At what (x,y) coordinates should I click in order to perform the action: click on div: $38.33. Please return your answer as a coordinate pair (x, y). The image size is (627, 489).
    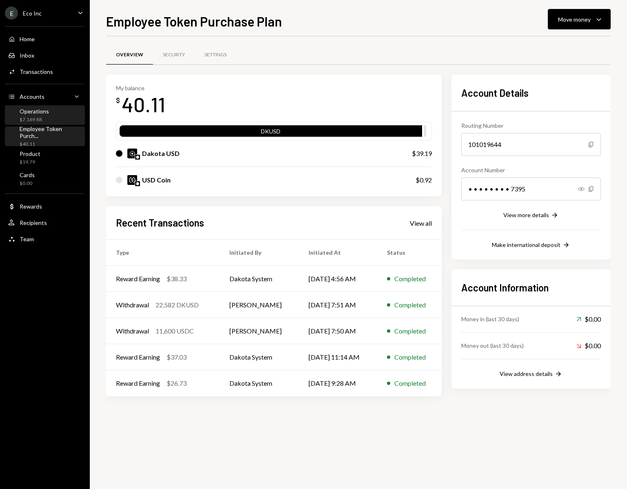
    Looking at the image, I should click on (176, 279).